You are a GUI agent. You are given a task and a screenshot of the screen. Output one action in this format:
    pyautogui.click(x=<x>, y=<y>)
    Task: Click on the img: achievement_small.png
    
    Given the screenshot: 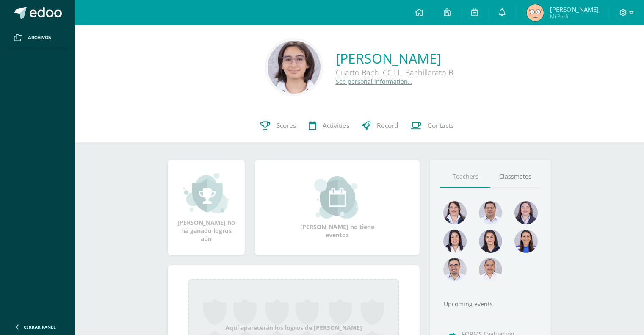 What is the action you would take?
    pyautogui.click(x=206, y=193)
    